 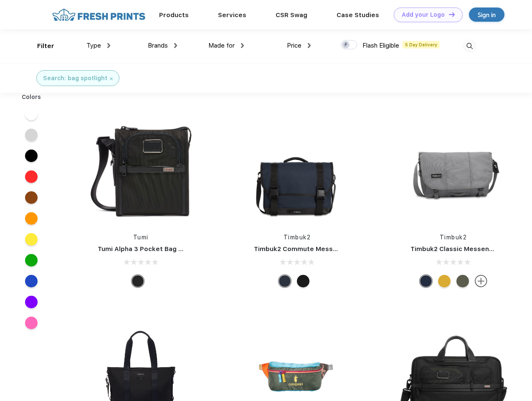 What do you see at coordinates (469, 46) in the screenshot?
I see `img: desktop_search.svg` at bounding box center [469, 46].